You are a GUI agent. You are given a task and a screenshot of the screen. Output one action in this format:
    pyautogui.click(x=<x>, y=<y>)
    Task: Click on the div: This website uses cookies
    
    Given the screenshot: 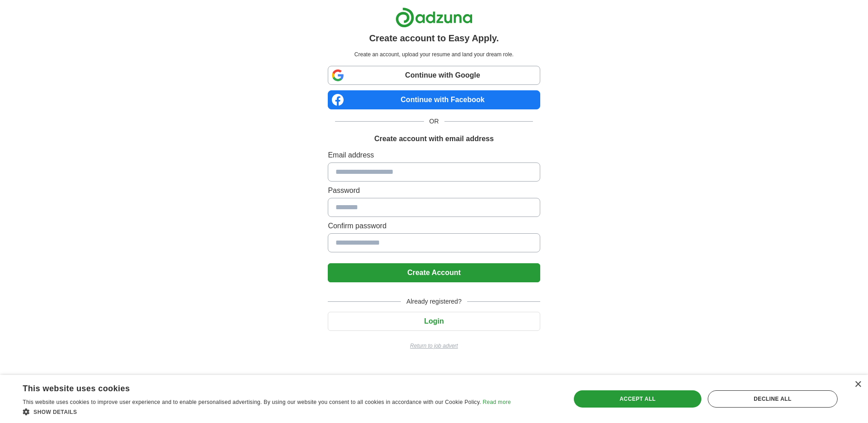 What is the action you would take?
    pyautogui.click(x=255, y=387)
    